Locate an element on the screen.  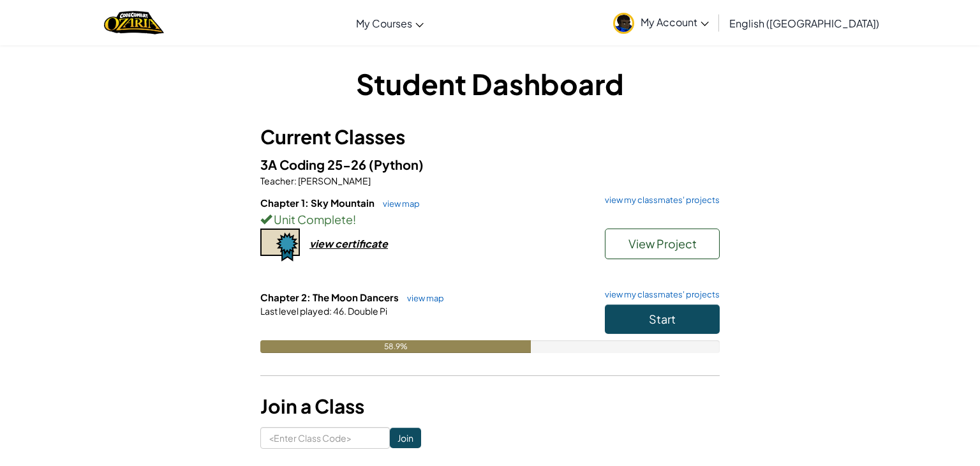
h3: Join a Class is located at coordinates (490, 406).